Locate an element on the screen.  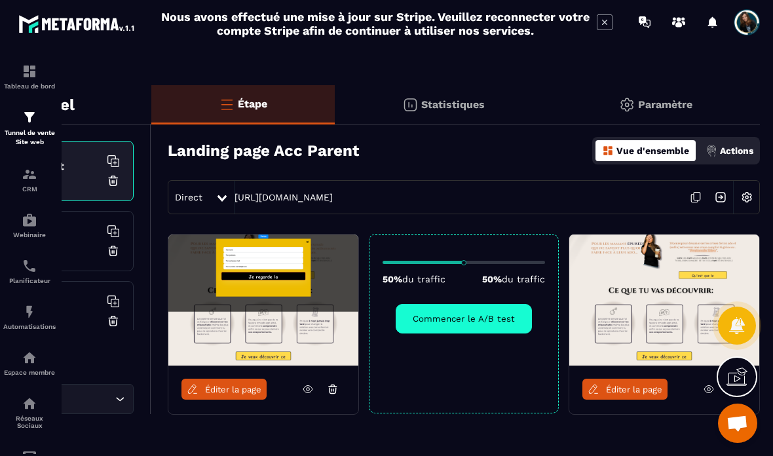
img: bars-o.4a397970.svg is located at coordinates (227, 104).